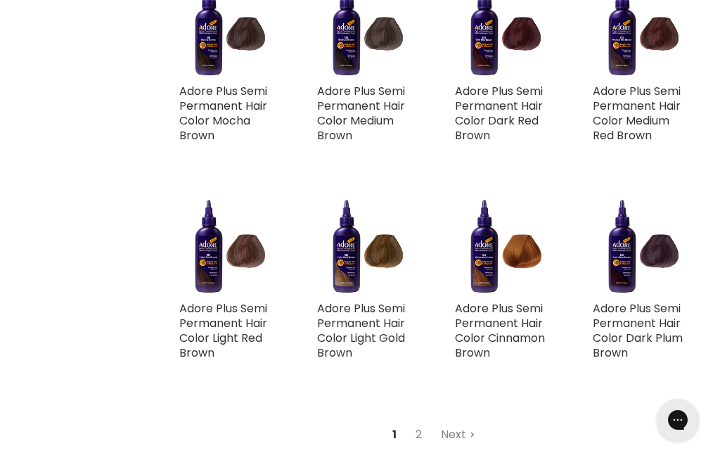 The height and width of the screenshot is (460, 720). Describe the element at coordinates (498, 113) in the screenshot. I see `a: Adore Plus Semi Permanent Hair Color Dark Red Brown` at that location.